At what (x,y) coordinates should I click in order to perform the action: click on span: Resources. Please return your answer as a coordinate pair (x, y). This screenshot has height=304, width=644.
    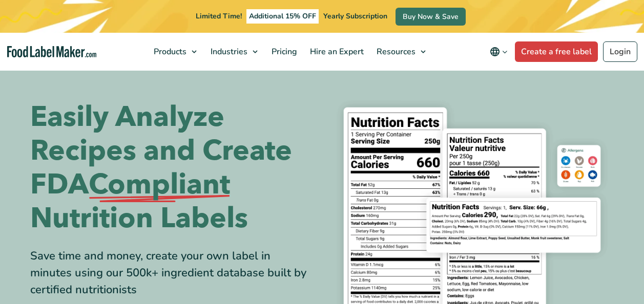
    Looking at the image, I should click on (395, 51).